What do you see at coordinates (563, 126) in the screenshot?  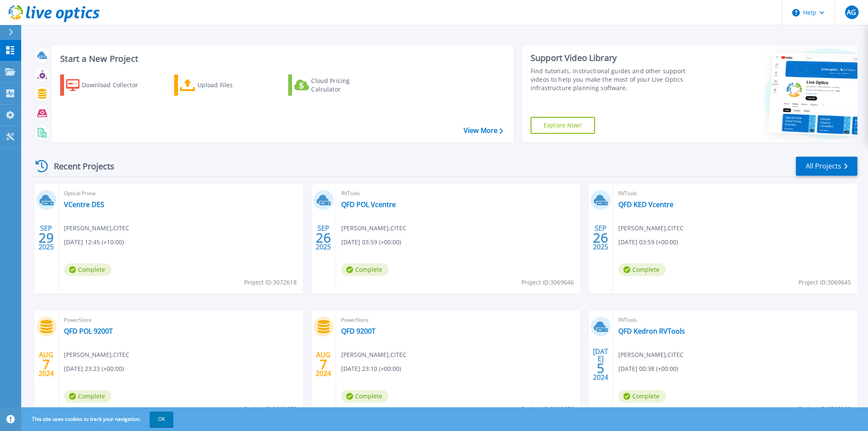 I see `a: Explore Now!` at bounding box center [563, 126].